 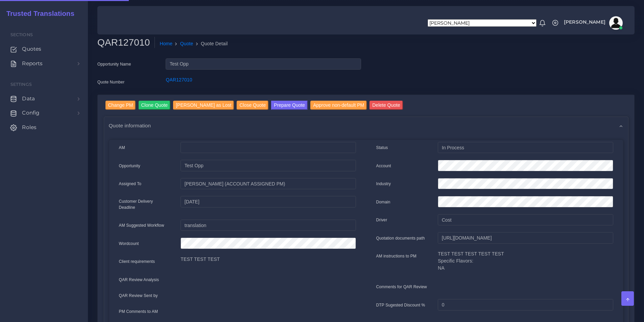 I want to click on label: QAR Review Sent by, so click(x=139, y=295).